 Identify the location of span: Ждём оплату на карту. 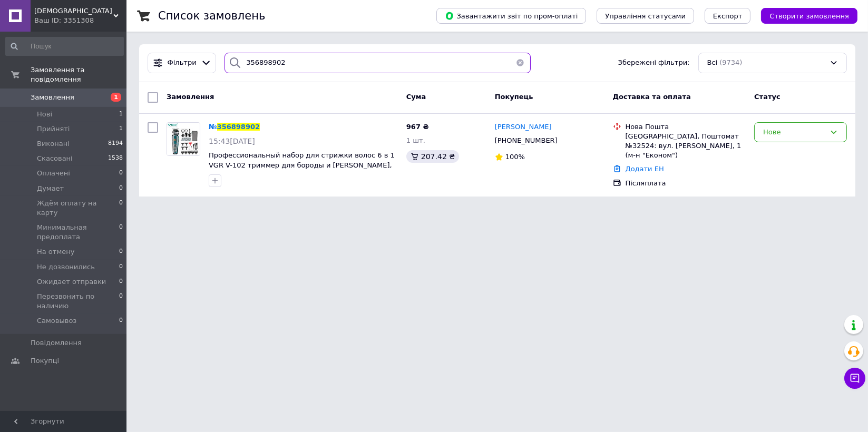
(78, 208).